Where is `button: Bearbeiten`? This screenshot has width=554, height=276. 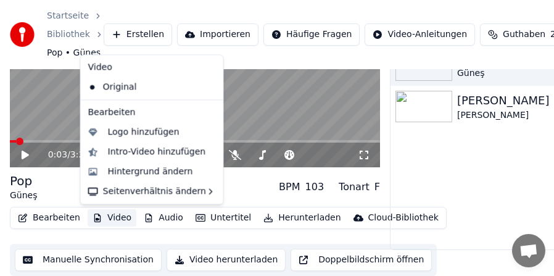
button: Bearbeiten is located at coordinates (49, 218).